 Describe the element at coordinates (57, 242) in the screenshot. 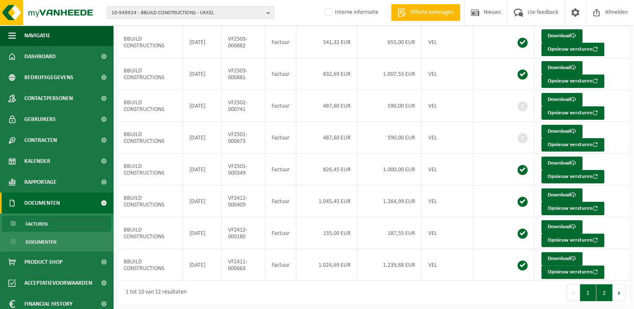

I see `a: Documenten` at that location.